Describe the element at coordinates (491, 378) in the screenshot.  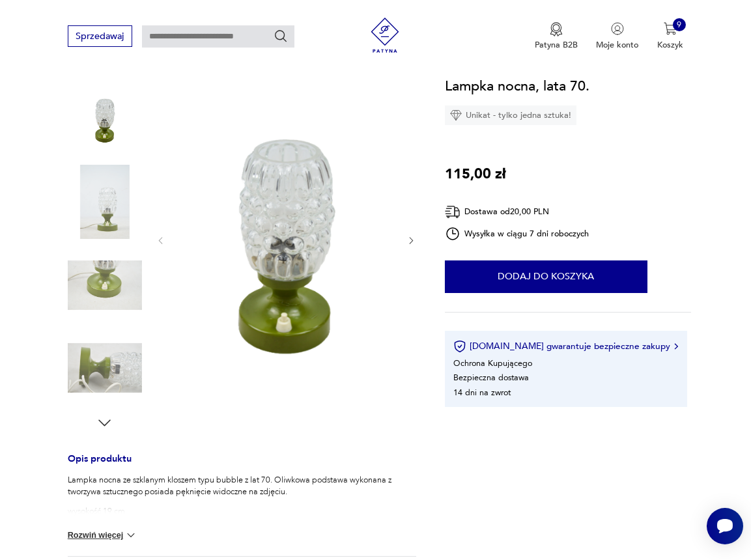
I see `li: Bezpieczna dostawa` at that location.